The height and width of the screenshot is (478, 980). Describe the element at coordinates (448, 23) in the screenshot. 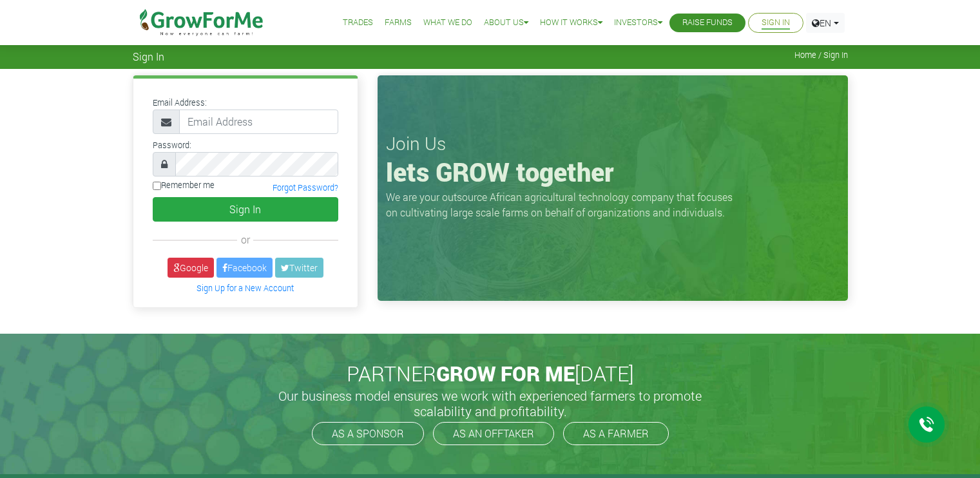

I see `a: What We Do` at that location.